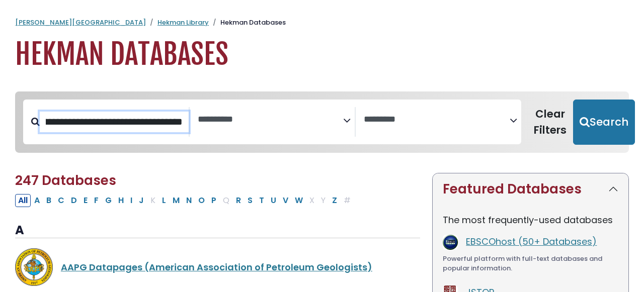 Image resolution: width=644 pixels, height=292 pixels. I want to click on button: Filter Results A, so click(37, 201).